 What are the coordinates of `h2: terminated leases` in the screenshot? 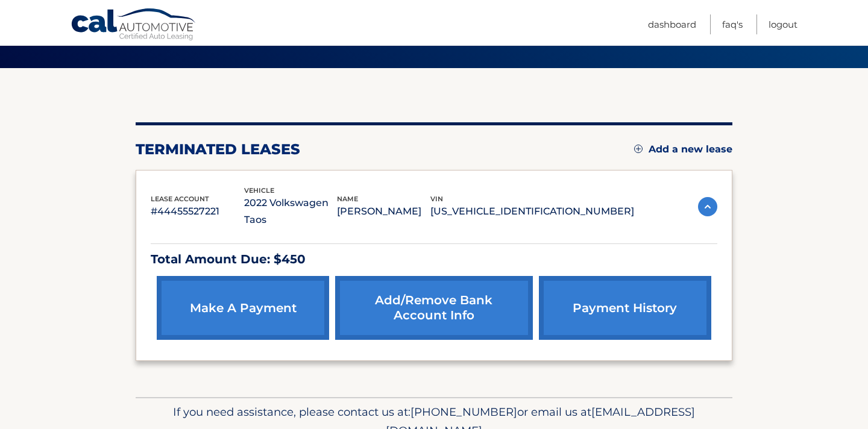 It's located at (218, 150).